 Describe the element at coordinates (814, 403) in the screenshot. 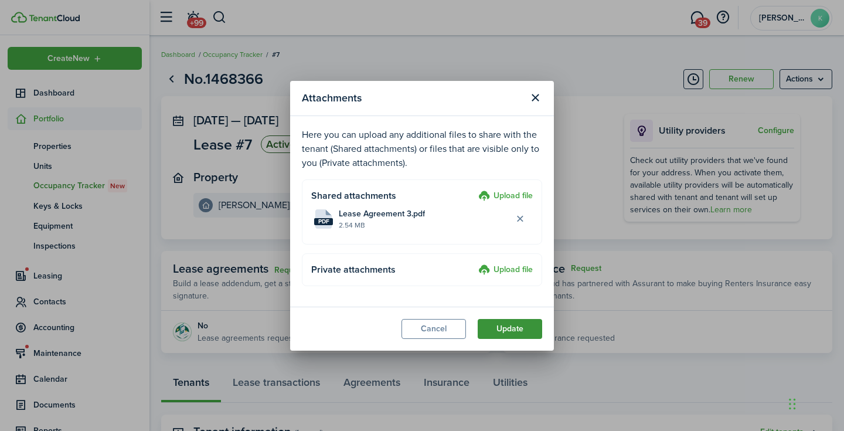

I see `div: Chat Widget` at that location.